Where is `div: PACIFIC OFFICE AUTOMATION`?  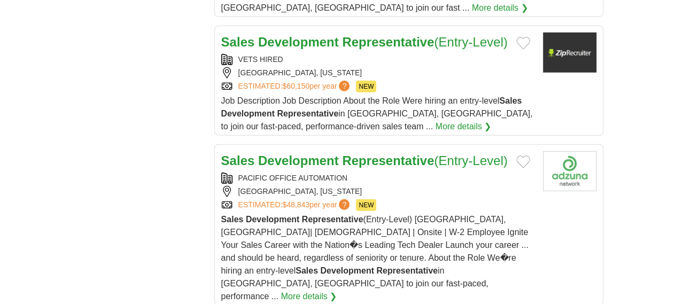 div: PACIFIC OFFICE AUTOMATION is located at coordinates (378, 178).